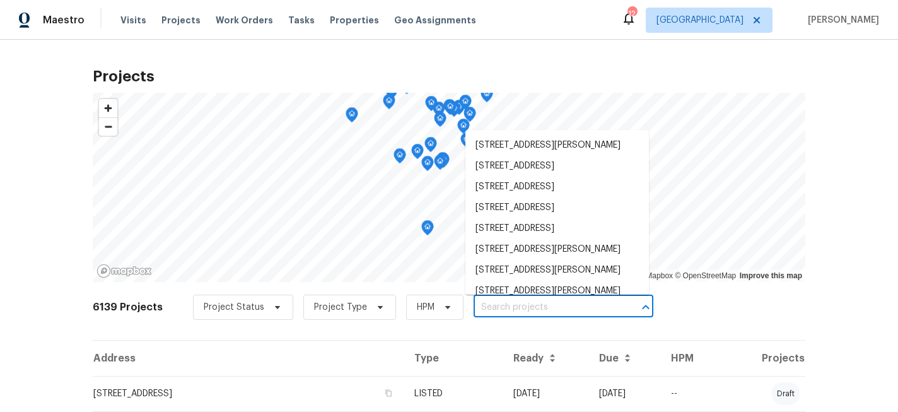 Image resolution: width=898 pixels, height=412 pixels. I want to click on th: Ready, so click(546, 358).